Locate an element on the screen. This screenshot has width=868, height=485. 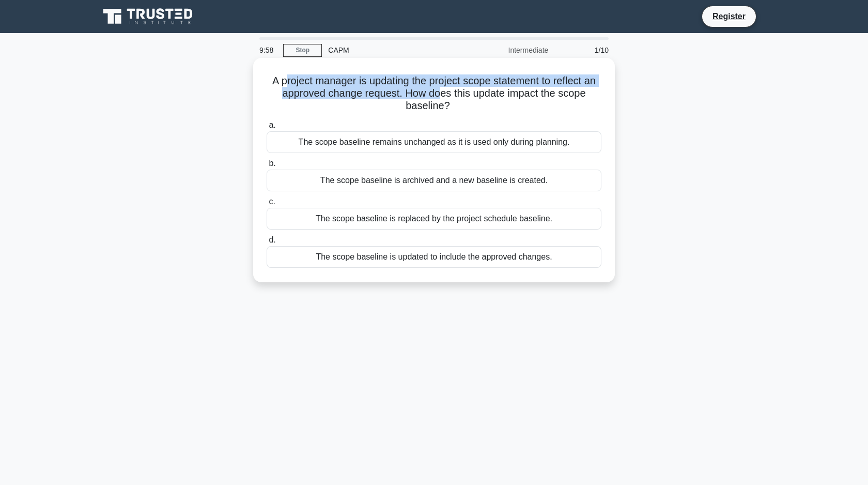
a: Register is located at coordinates (729, 16).